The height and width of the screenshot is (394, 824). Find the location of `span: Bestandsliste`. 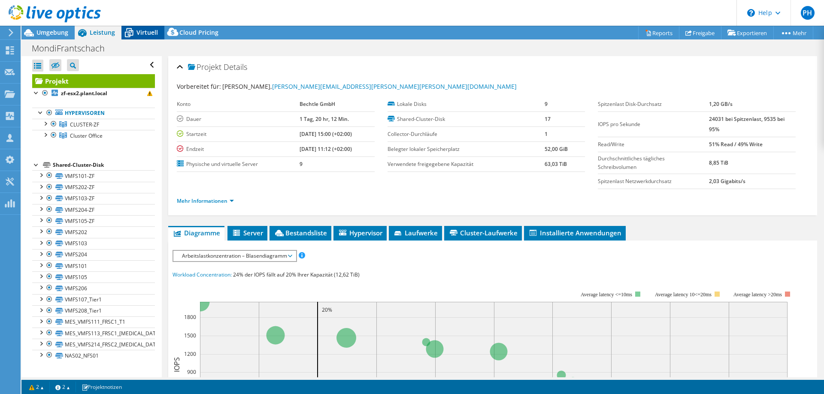

span: Bestandsliste is located at coordinates (300, 233).